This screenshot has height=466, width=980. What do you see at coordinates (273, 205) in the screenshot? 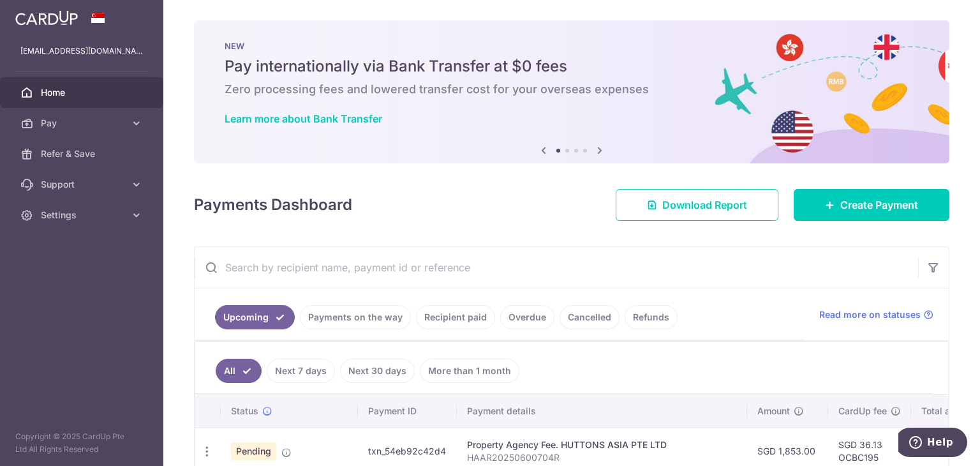
I see `h4: Payments Dashboard` at bounding box center [273, 205].